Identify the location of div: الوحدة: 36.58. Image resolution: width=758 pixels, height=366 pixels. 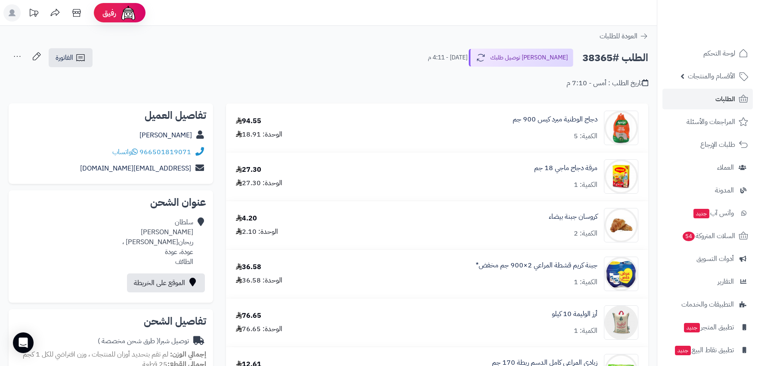
(259, 280).